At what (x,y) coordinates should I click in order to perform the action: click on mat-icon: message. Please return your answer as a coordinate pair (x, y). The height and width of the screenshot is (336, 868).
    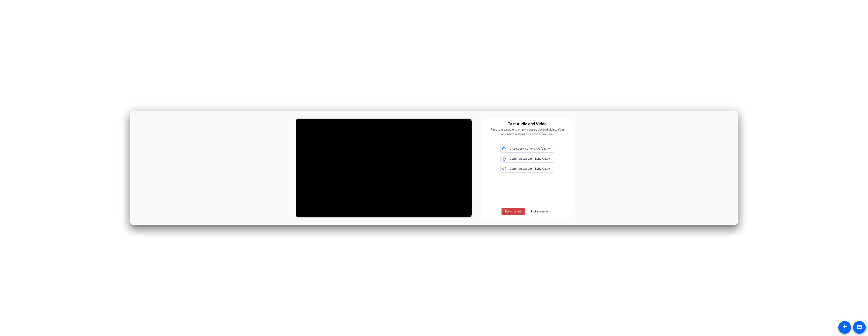
    Looking at the image, I should click on (859, 327).